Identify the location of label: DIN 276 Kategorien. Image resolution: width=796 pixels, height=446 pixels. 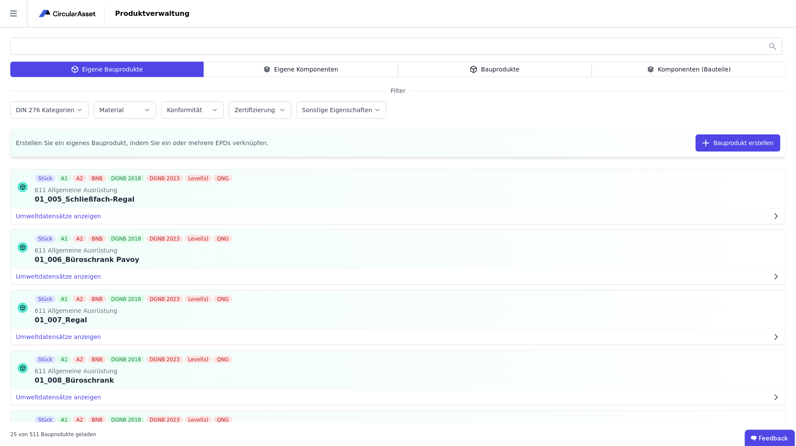
(46, 110).